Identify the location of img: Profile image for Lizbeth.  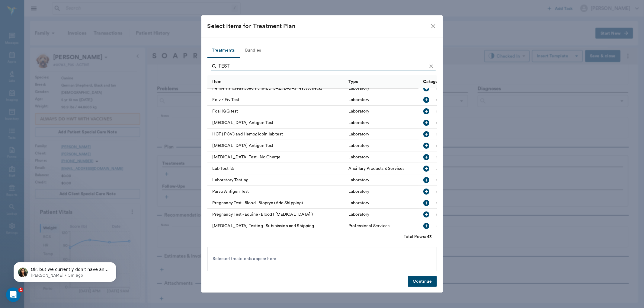
(18, 23).